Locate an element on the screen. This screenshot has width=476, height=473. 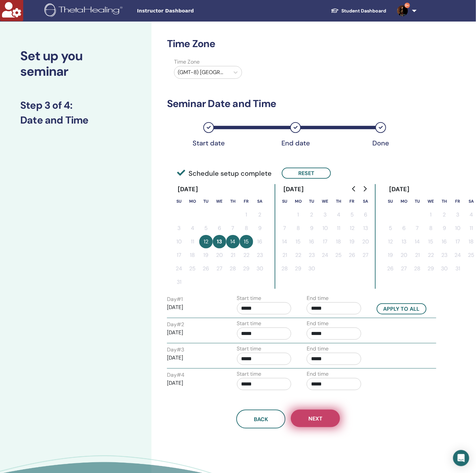
button: Go to previous month is located at coordinates (354, 189).